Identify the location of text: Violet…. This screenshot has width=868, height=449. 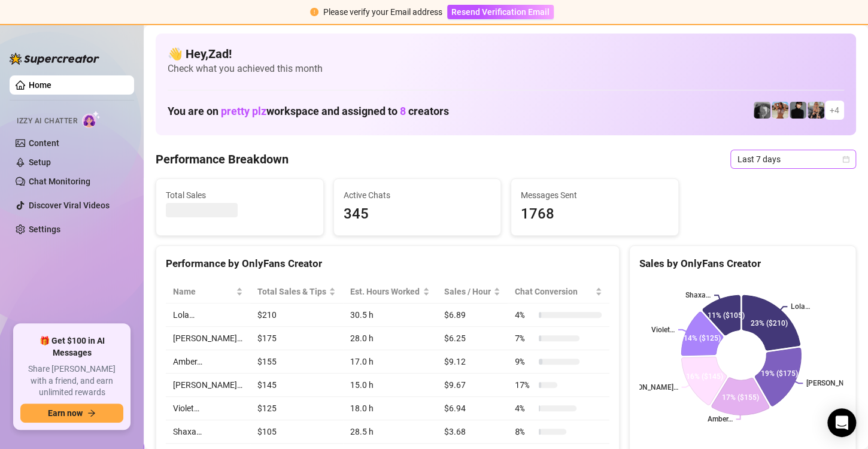
(662, 330).